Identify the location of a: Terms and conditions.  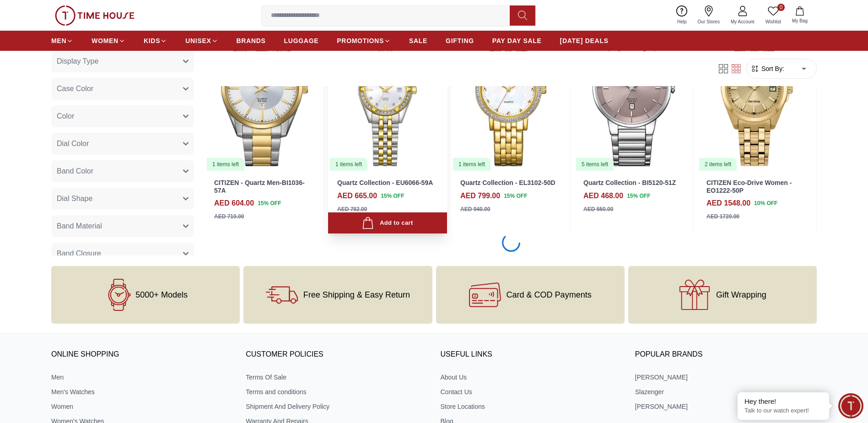
(337, 392).